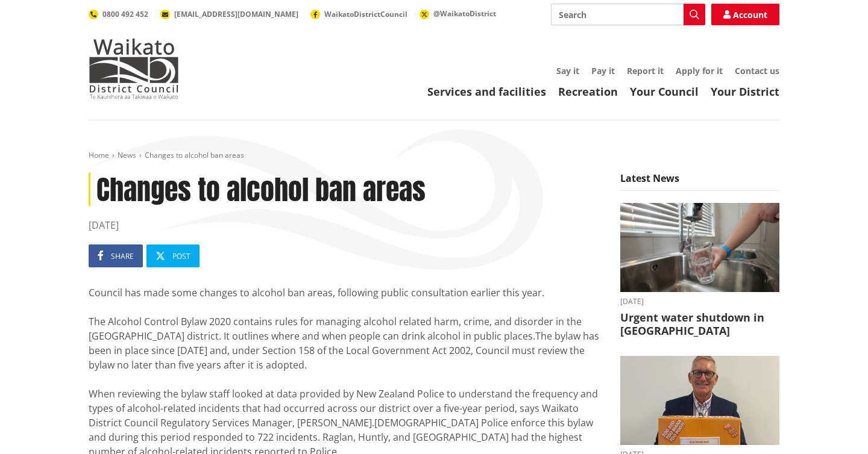  What do you see at coordinates (126, 14) in the screenshot?
I see `span: 0800 492 452` at bounding box center [126, 14].